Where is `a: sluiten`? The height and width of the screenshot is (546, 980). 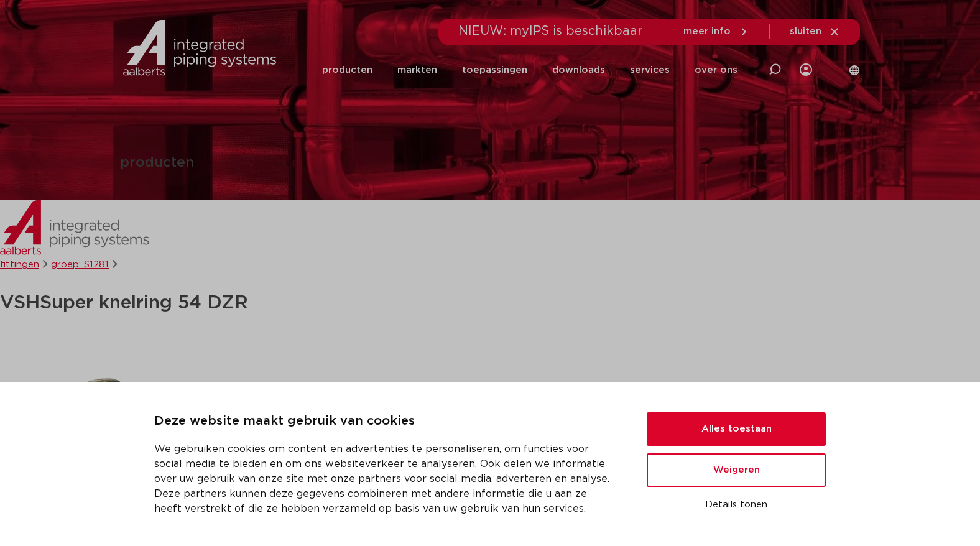 a: sluiten is located at coordinates (815, 31).